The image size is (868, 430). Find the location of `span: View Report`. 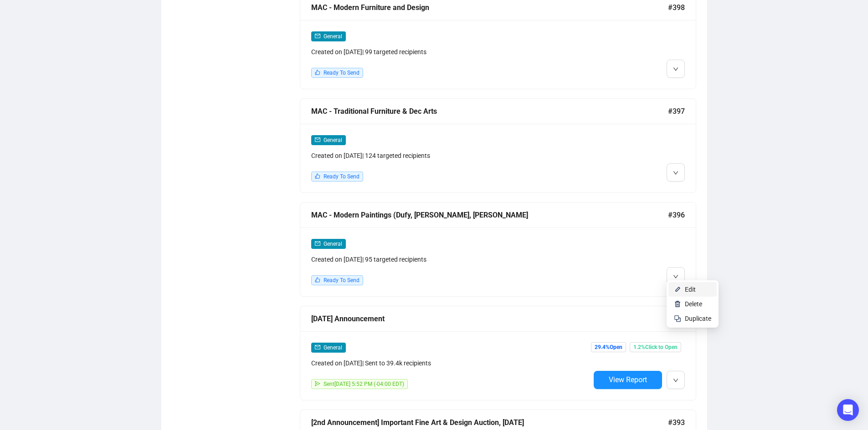

span: View Report is located at coordinates (628, 380).